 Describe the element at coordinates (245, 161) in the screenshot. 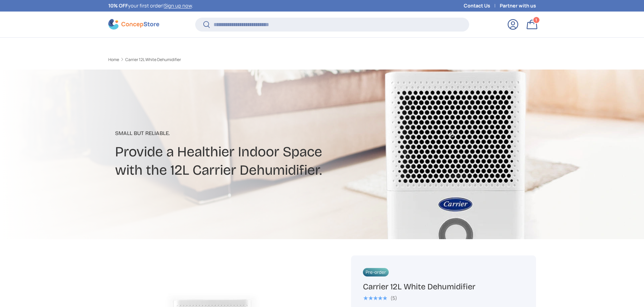

I see `h2: Provide a Healthier Indoor Space with the 12L Carrier Dehumidifier.` at that location.